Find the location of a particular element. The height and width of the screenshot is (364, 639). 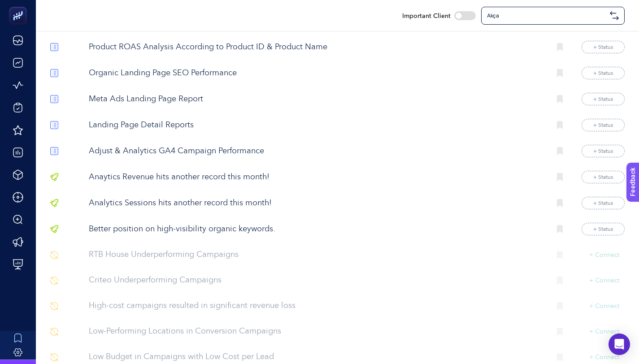

p: Criteo Underperforming Campaigns is located at coordinates (316, 280).